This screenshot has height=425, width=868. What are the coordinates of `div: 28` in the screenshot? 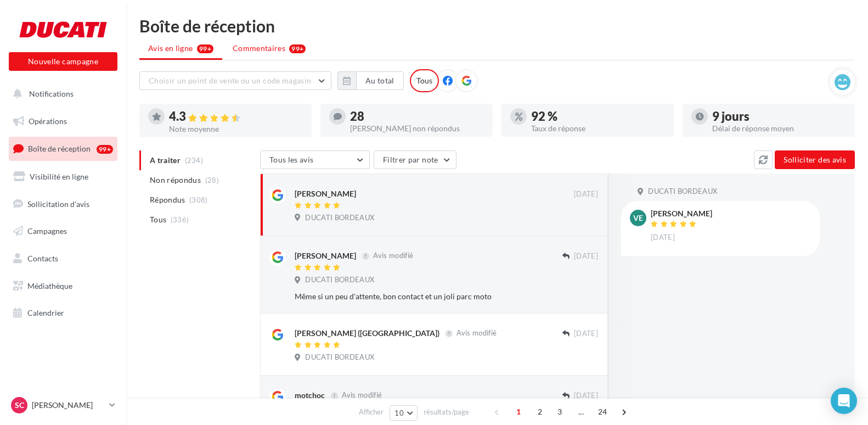 It's located at (417, 116).